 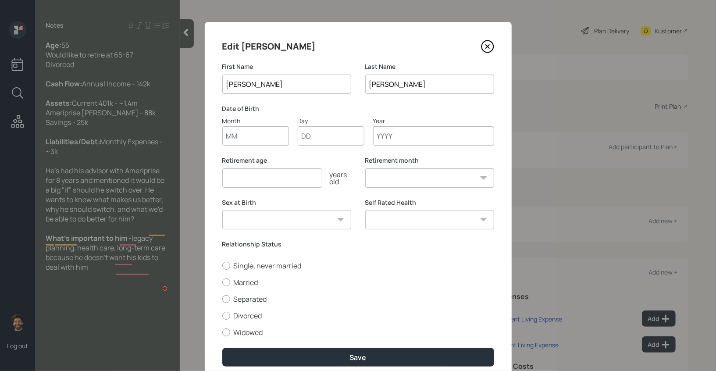 What do you see at coordinates (430, 203) in the screenshot?
I see `label: Self Rated Health` at bounding box center [430, 203].